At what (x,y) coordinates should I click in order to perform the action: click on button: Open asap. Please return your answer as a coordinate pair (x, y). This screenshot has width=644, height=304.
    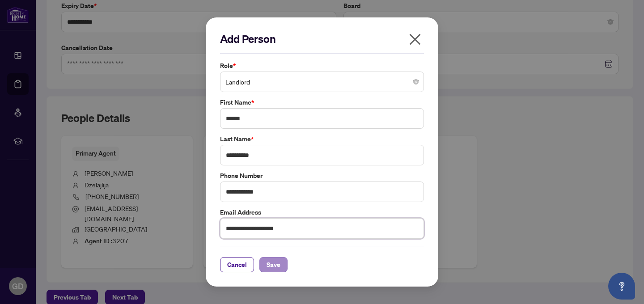
    Looking at the image, I should click on (622, 286).